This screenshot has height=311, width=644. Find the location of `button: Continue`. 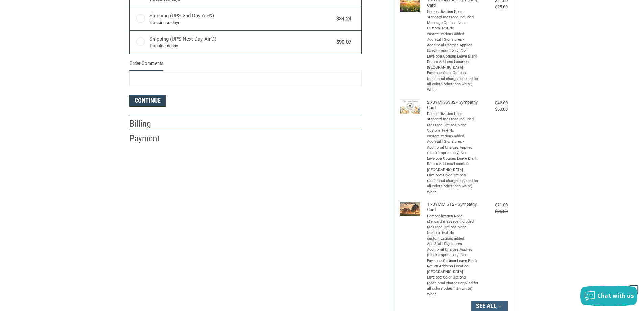

button: Continue is located at coordinates (148, 101).